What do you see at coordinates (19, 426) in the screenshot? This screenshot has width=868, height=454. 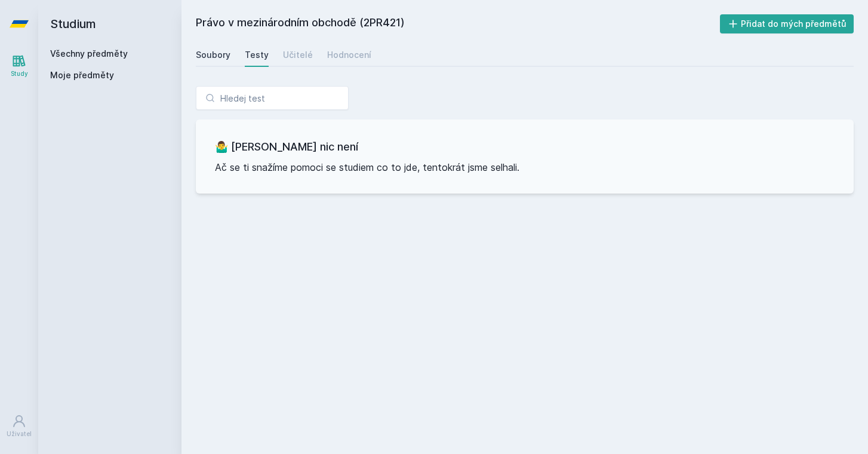 I see `a: Uživatel` at bounding box center [19, 426].